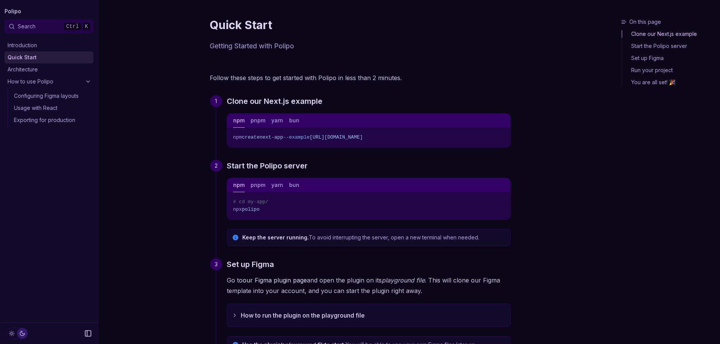  Describe the element at coordinates (250, 209) in the screenshot. I see `span: polipo` at that location.